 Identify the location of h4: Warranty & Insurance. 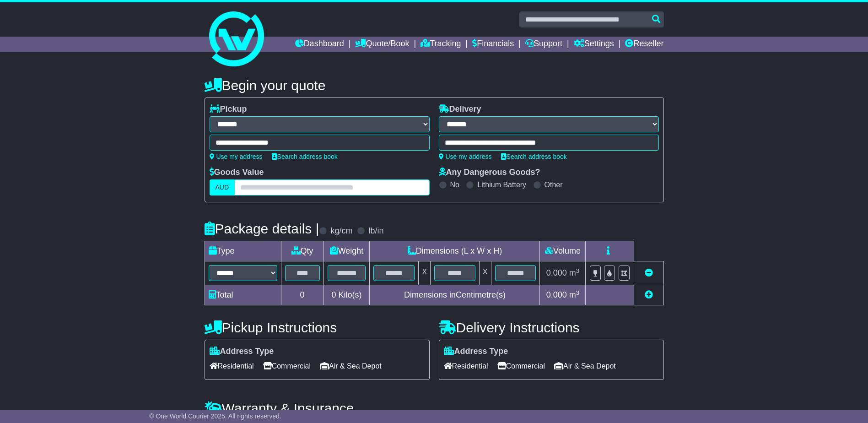
(434, 408).